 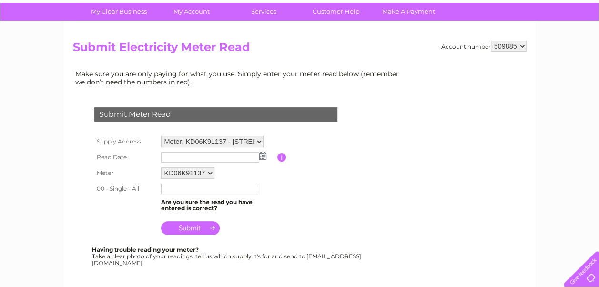 I want to click on th: Supply Address, so click(x=125, y=142).